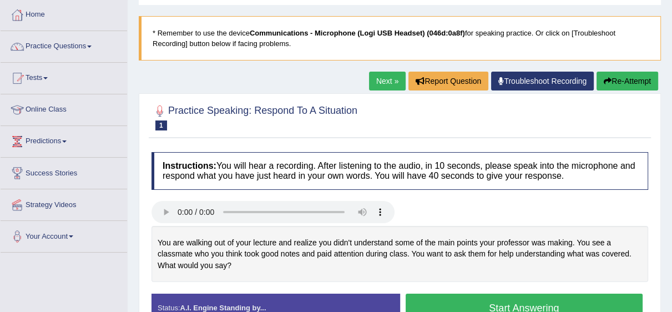  Describe the element at coordinates (627, 81) in the screenshot. I see `button: Re-Attempt` at that location.